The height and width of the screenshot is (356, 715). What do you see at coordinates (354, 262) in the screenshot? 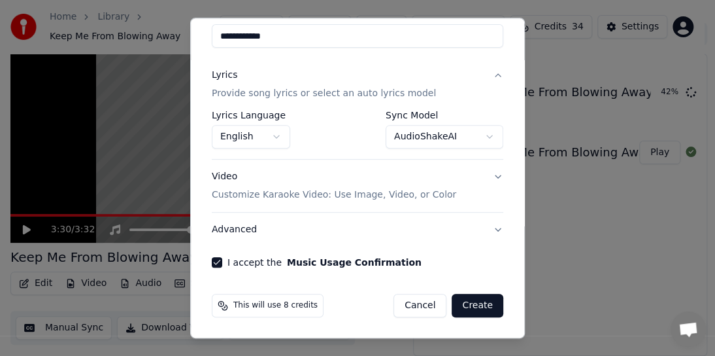
I see `button: I accept the` at bounding box center [354, 262].